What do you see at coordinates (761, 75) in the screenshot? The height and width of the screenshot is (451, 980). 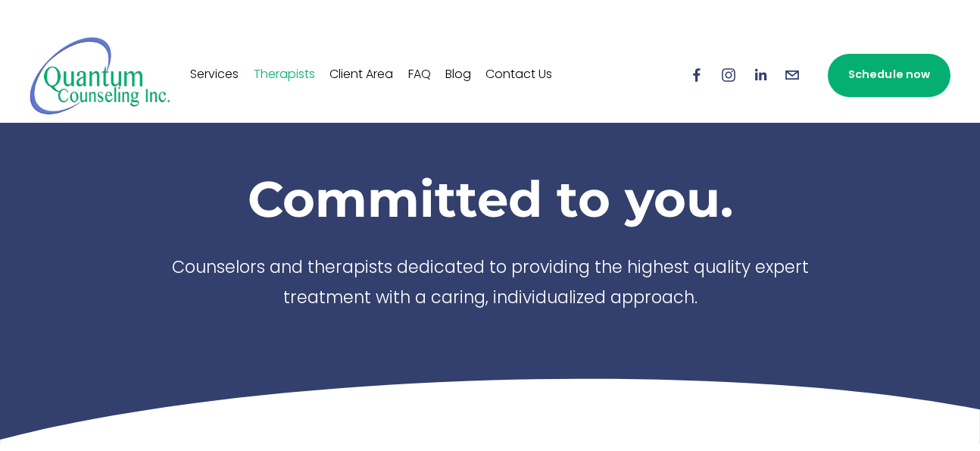 I see `a: LinkedIn` at bounding box center [761, 75].